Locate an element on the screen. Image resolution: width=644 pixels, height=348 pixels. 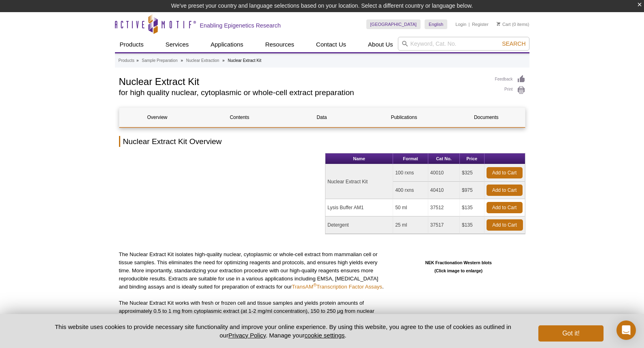
img: Your Cart is located at coordinates (498, 24).